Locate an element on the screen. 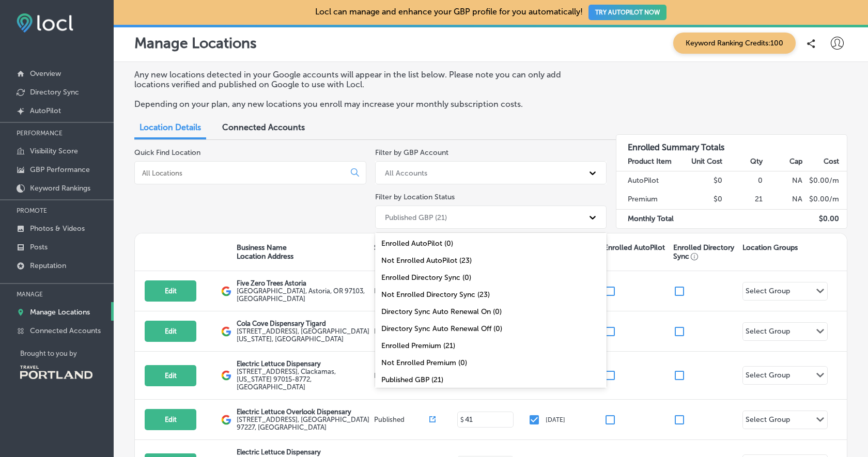 Image resolution: width=868 pixels, height=457 pixels. td: $ 0.00 is located at coordinates (824, 219).